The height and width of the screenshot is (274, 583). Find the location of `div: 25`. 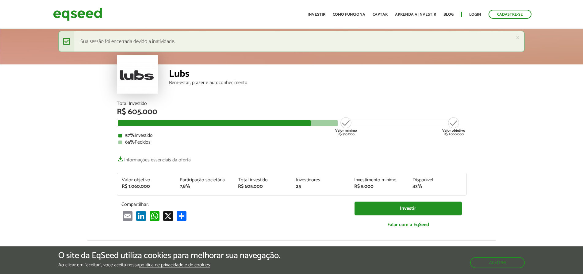

div: 25 is located at coordinates (320, 186).